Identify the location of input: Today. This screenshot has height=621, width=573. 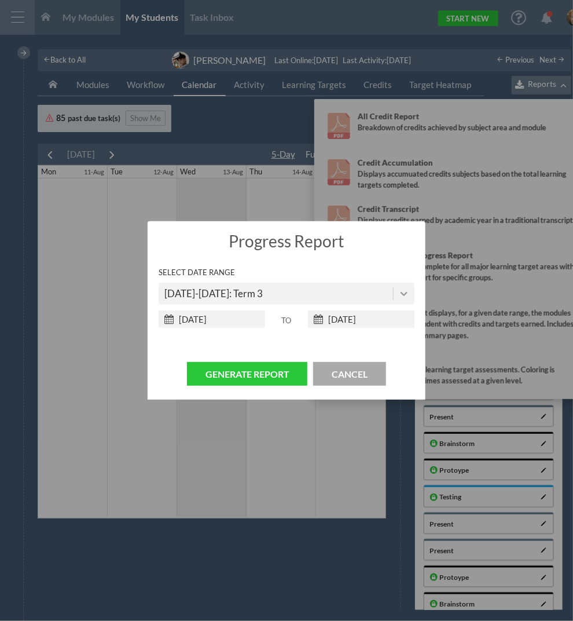
(375, 319).